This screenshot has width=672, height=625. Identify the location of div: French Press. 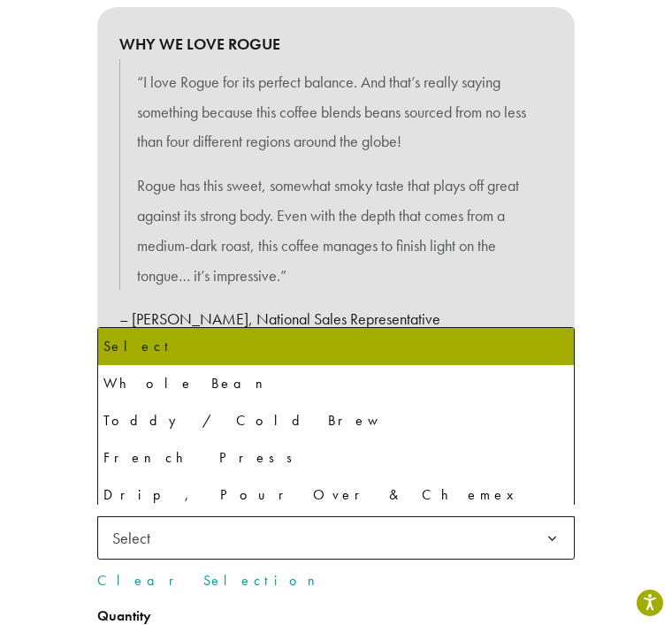
(336, 458).